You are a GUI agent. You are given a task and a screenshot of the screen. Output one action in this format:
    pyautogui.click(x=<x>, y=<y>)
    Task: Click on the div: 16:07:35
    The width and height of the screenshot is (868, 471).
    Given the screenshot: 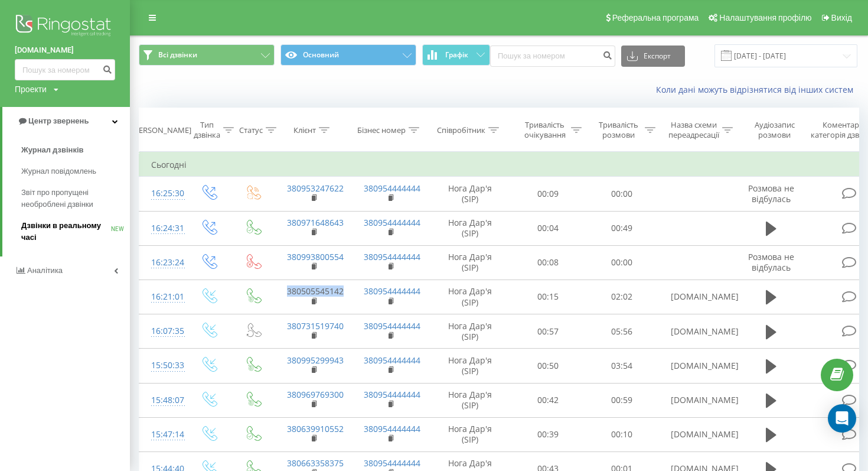 What is the action you would take?
    pyautogui.click(x=163, y=331)
    